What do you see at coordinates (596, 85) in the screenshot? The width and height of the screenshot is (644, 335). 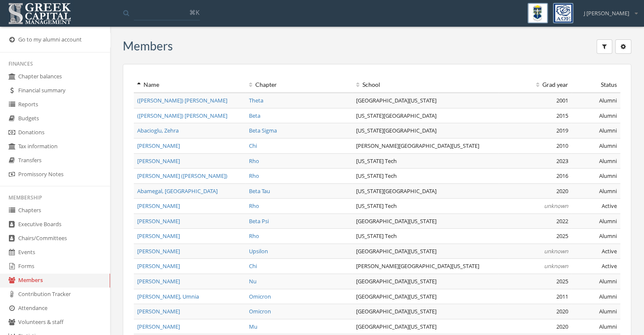 I see `th: Status` at bounding box center [596, 85].